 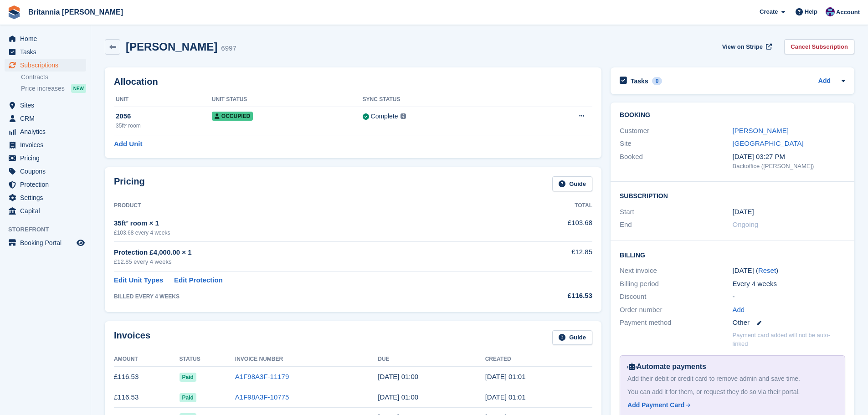 I want to click on span: View on Stripe, so click(x=742, y=47).